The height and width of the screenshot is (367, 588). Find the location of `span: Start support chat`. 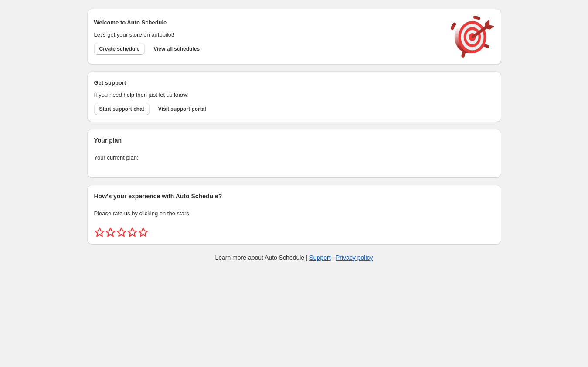

span: Start support chat is located at coordinates (122, 109).